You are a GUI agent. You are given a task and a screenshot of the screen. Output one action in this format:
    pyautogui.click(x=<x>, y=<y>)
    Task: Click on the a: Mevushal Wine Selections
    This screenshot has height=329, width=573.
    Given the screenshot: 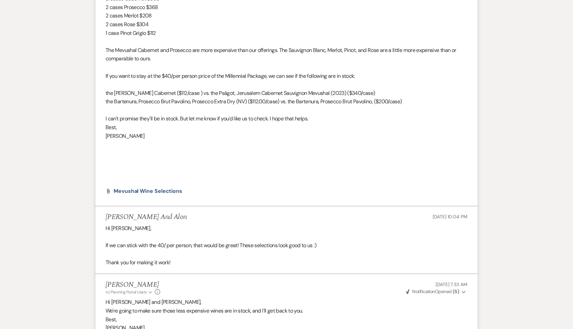 What is the action you would take?
    pyautogui.click(x=148, y=191)
    